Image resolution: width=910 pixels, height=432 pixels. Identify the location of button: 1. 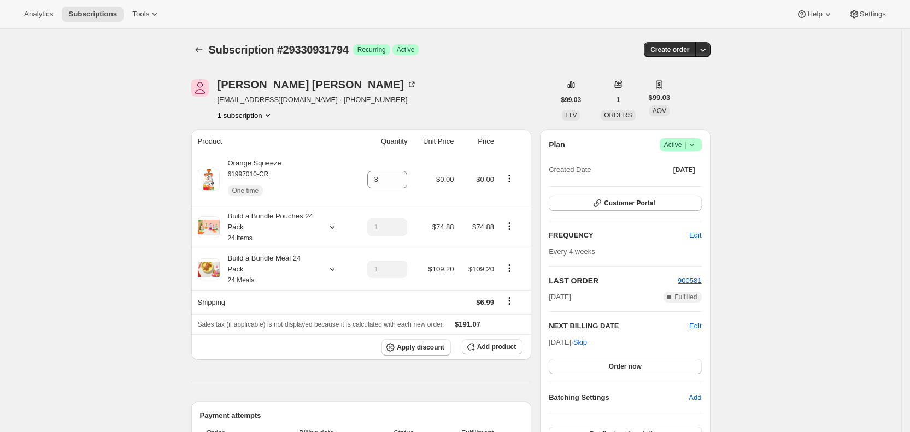
(618, 100).